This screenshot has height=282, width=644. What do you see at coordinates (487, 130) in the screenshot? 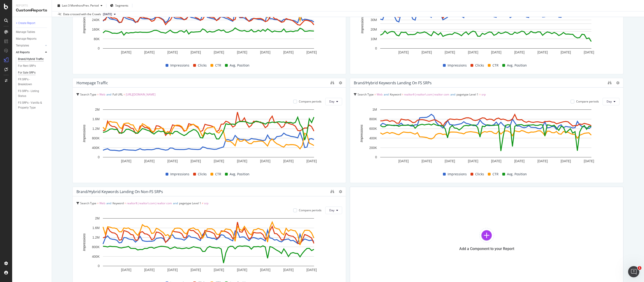
I see `div: Brand/Hybrid keywords landing on FS SRPsSearch Type = WebandKeyword = realtor$|realtor\.com|realt...` at bounding box center [487, 130].